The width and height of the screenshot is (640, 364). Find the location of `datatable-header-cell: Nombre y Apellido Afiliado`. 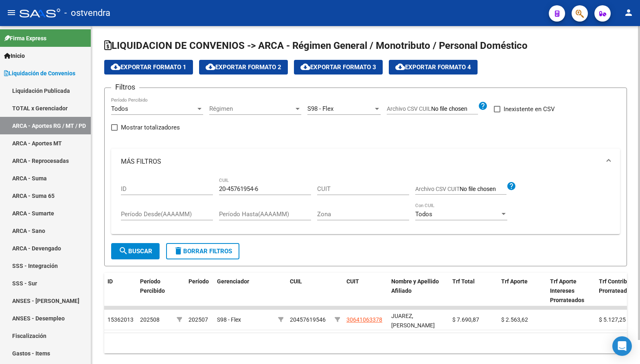

datatable-header-cell: Nombre y Apellido Afiliado is located at coordinates (418, 290).